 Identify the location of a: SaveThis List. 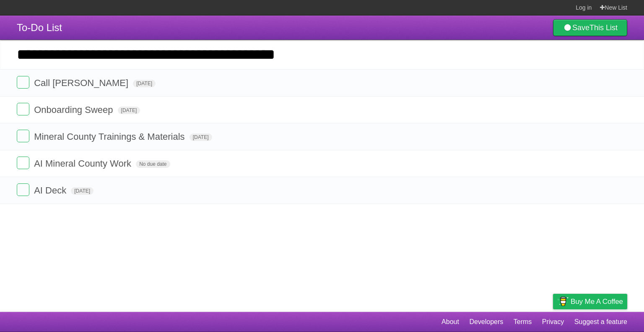
(590, 27).